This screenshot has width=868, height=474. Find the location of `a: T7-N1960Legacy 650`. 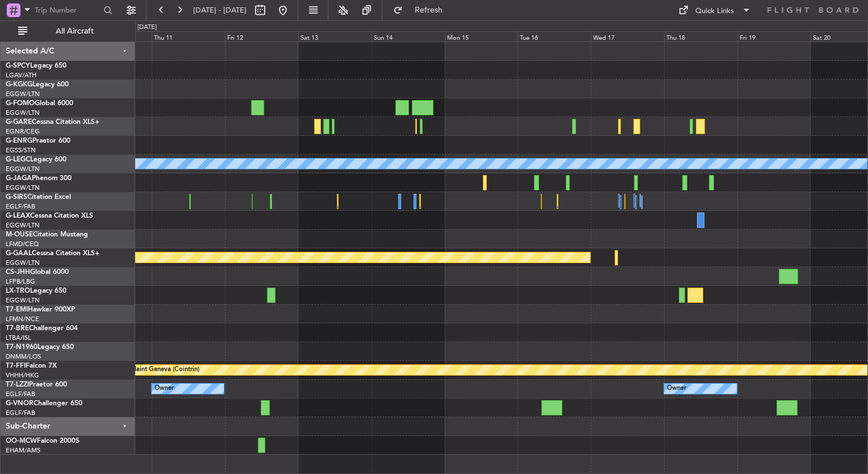

a: T7-N1960Legacy 650 is located at coordinates (40, 347).